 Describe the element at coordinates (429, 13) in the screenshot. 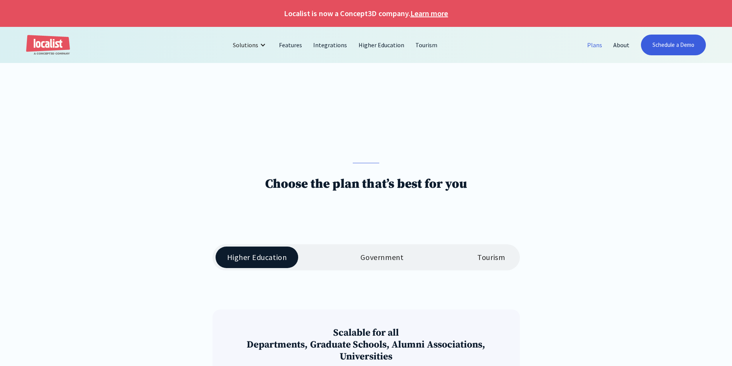

I see `a: Learn more` at that location.